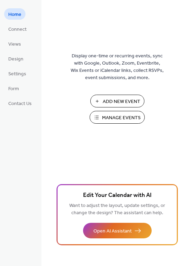  Describe the element at coordinates (17, 74) in the screenshot. I see `span: Settings` at that location.